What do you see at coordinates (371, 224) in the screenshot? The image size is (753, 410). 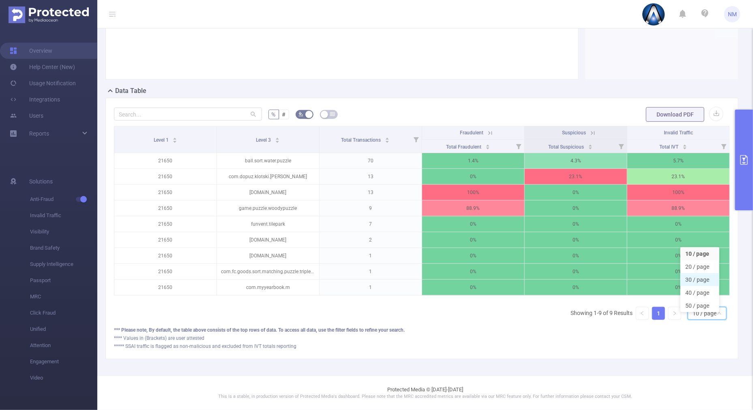 I see `p: 7` at bounding box center [371, 224].